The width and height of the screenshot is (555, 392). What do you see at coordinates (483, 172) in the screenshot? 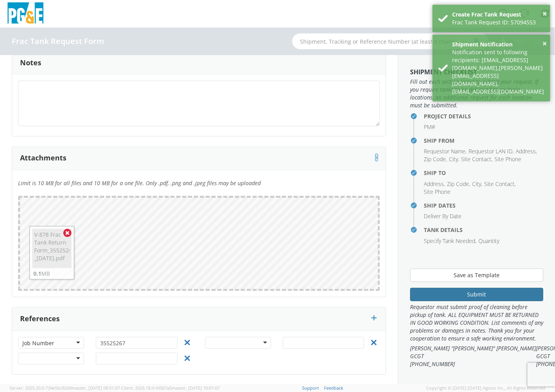
I see `h4: Ship To` at bounding box center [483, 172].